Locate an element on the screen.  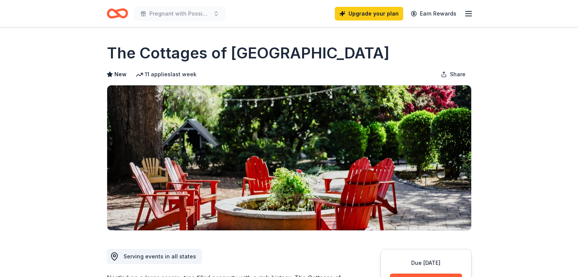
a: Home is located at coordinates (117, 13).